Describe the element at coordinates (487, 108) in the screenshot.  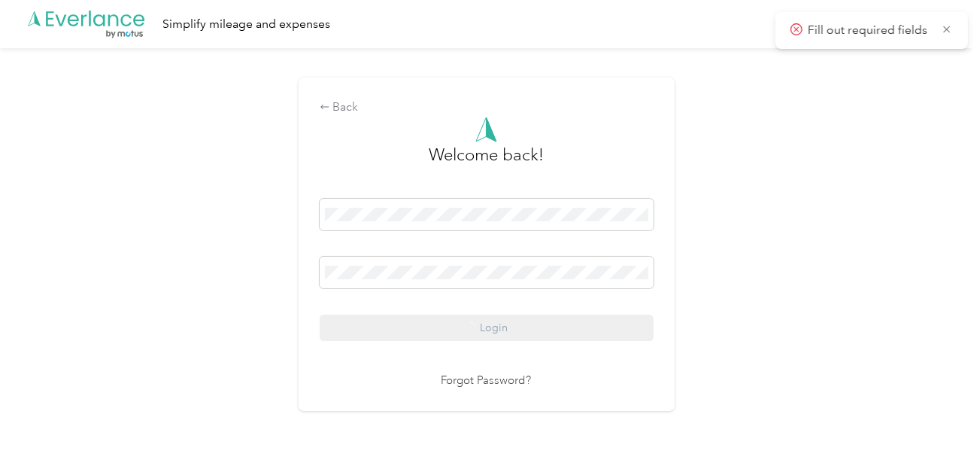
I see `div: Back` at that location.